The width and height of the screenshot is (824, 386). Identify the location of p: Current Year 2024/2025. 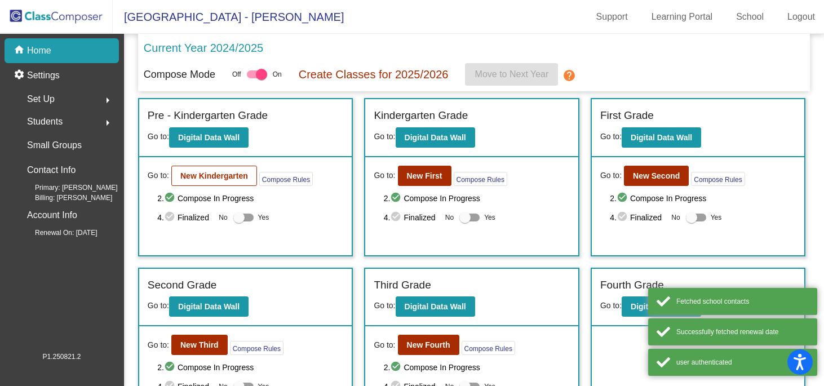
(203, 48).